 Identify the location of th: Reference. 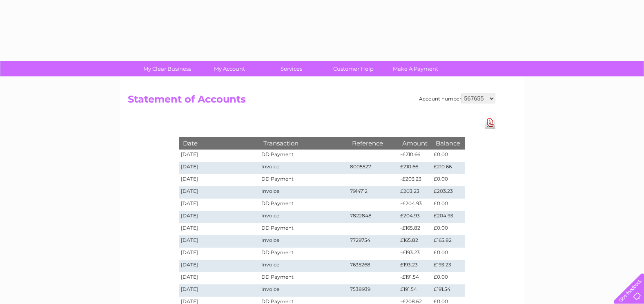
(373, 143).